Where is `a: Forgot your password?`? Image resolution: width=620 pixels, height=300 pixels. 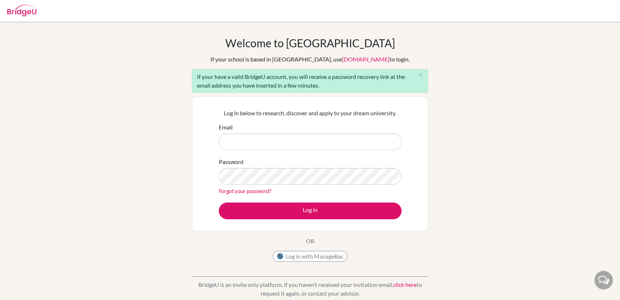
a: Forgot your password? is located at coordinates (245, 190).